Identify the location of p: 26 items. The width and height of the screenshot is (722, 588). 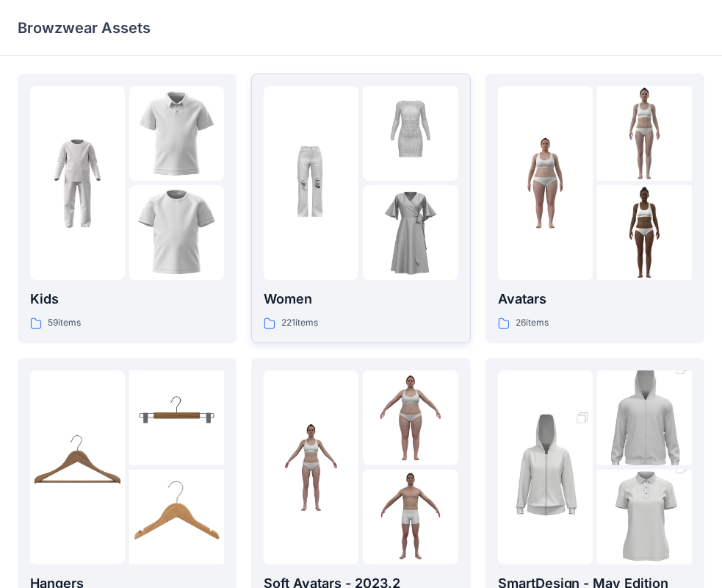
(532, 322).